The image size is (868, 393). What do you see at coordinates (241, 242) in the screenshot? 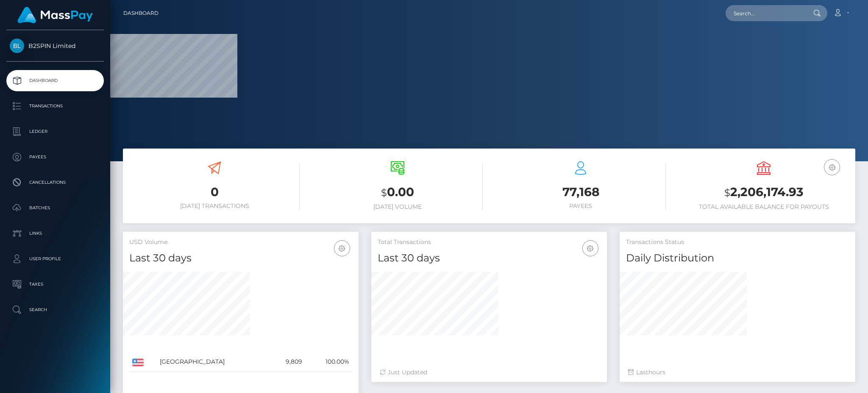
I see `h5: USD Volume` at bounding box center [241, 242].